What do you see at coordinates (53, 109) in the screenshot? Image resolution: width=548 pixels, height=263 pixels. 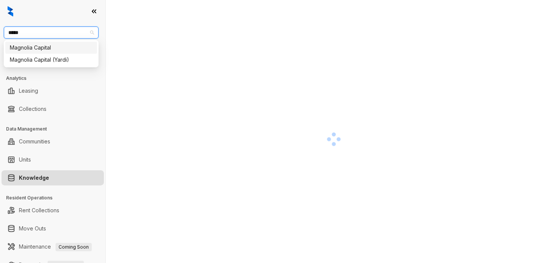 I see `li: Collections` at bounding box center [53, 109].